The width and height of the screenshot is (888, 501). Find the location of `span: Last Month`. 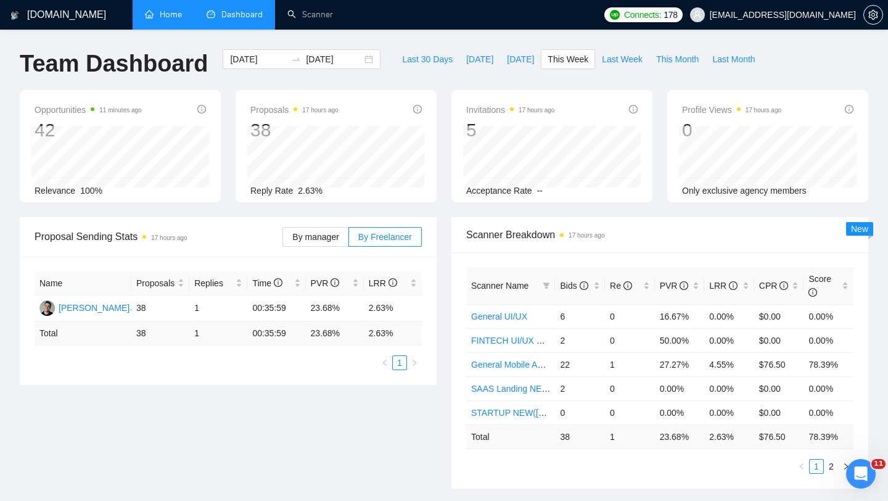

span: Last Month is located at coordinates (733, 59).